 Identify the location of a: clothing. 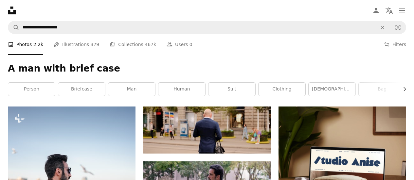
(282, 89).